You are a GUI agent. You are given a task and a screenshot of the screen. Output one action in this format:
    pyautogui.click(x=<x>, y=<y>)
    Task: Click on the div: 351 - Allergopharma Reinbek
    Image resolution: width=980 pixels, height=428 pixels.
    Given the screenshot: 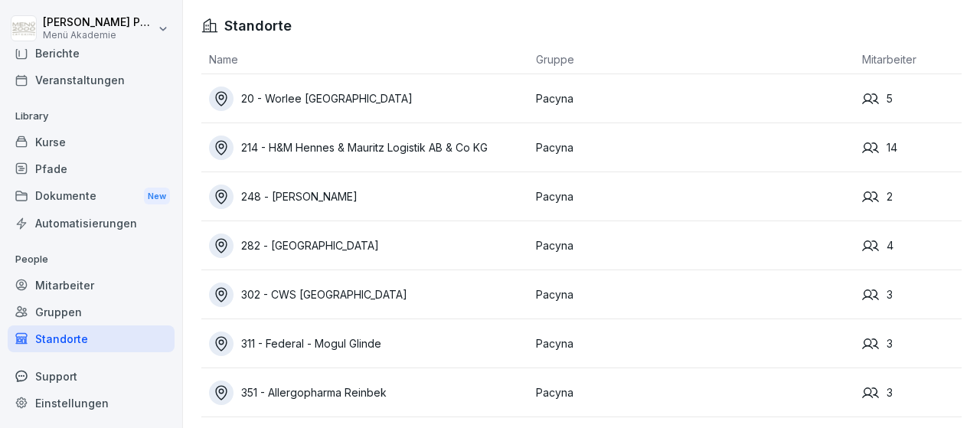 What is the action you would take?
    pyautogui.click(x=368, y=393)
    